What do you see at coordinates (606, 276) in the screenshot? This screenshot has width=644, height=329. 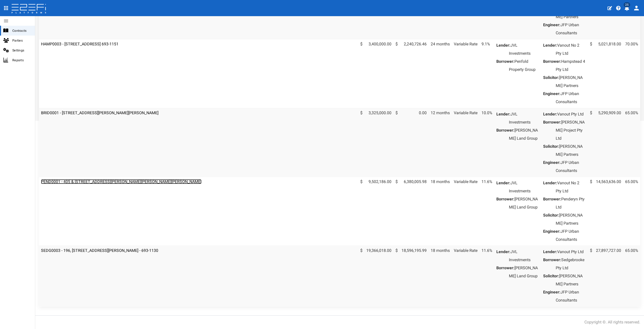 I see `td: 27,897,727.00` at bounding box center [606, 276].